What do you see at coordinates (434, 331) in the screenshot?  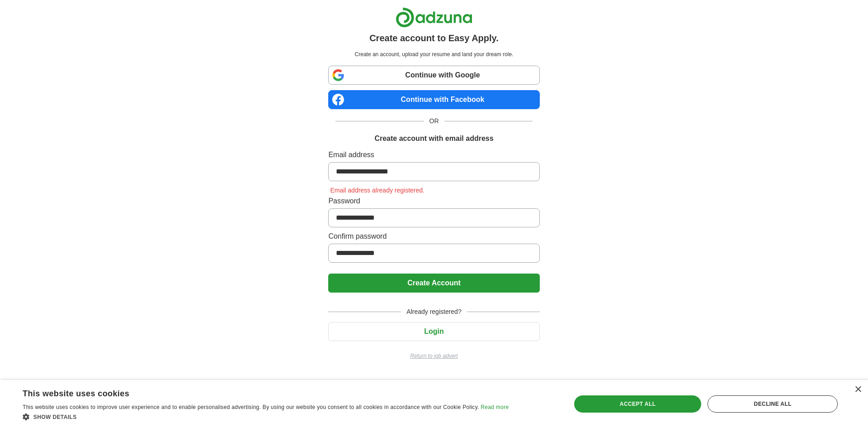 I see `a: Login` at bounding box center [434, 331].